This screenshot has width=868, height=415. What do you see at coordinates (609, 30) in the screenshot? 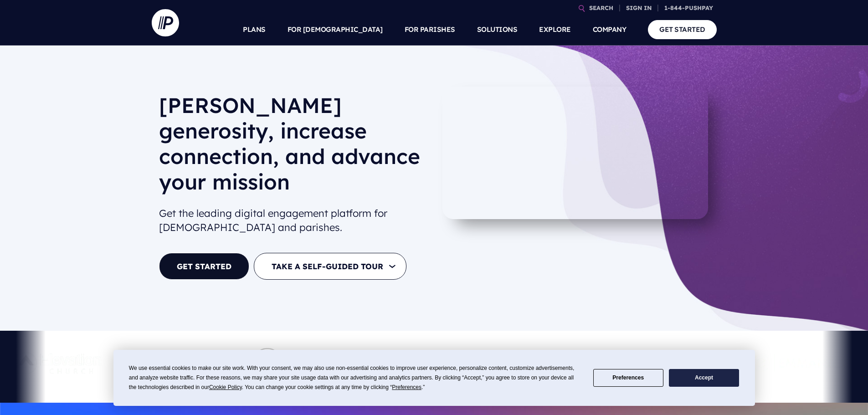
I see `a: COMPANY` at bounding box center [609, 30].